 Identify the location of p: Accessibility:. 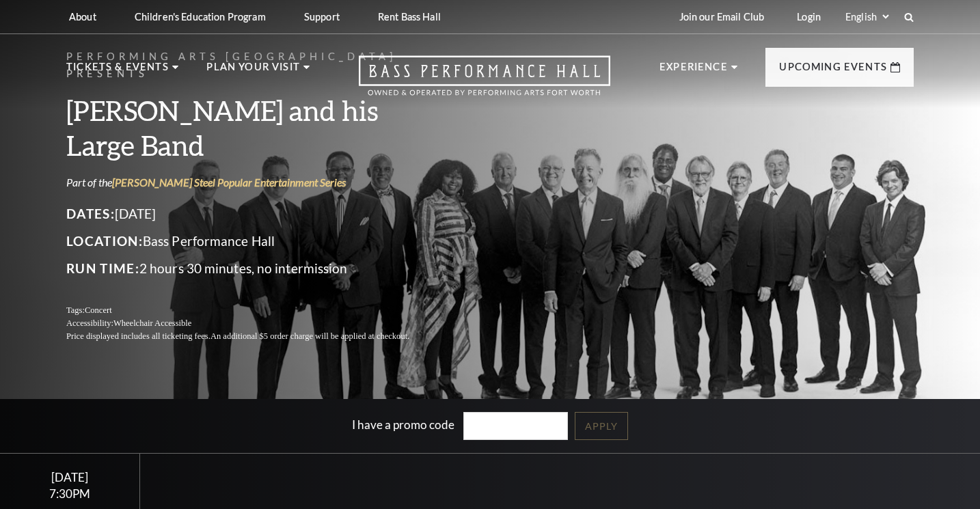
(255, 323).